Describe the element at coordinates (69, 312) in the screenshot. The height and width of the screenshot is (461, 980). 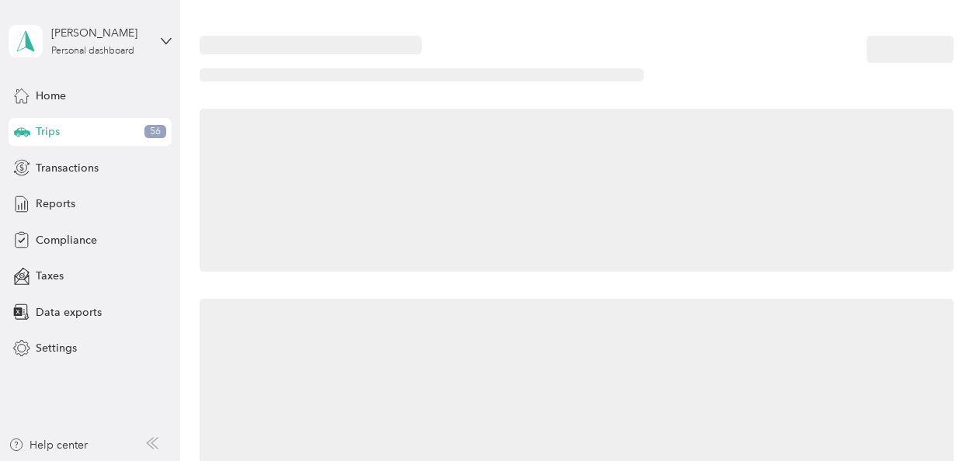
I see `span: Data exports` at that location.